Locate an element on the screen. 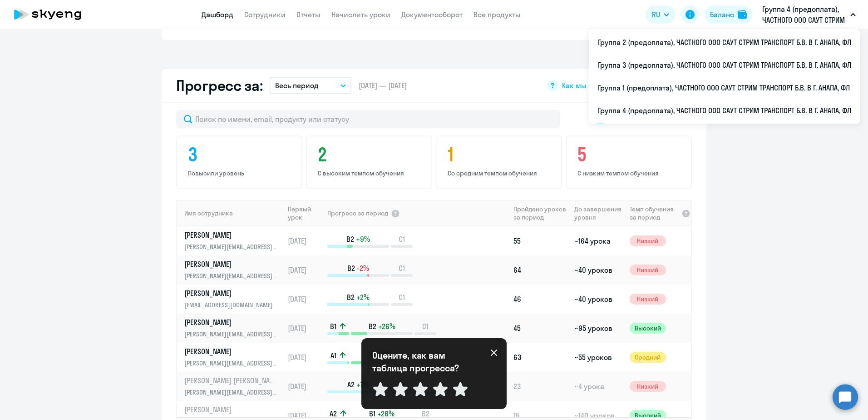 Image resolution: width=868 pixels, height=420 pixels. a: Отчеты is located at coordinates (308, 15).